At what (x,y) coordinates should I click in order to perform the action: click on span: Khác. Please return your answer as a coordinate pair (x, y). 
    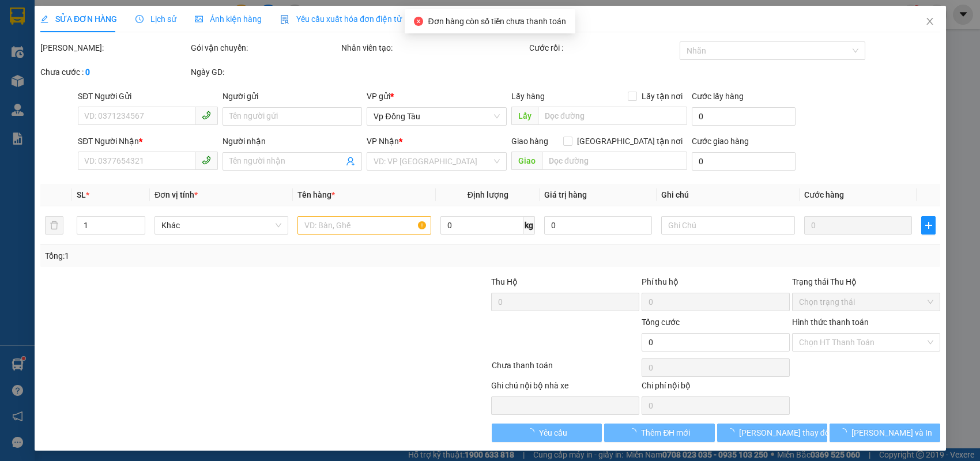
    Looking at the image, I should click on (221, 225).